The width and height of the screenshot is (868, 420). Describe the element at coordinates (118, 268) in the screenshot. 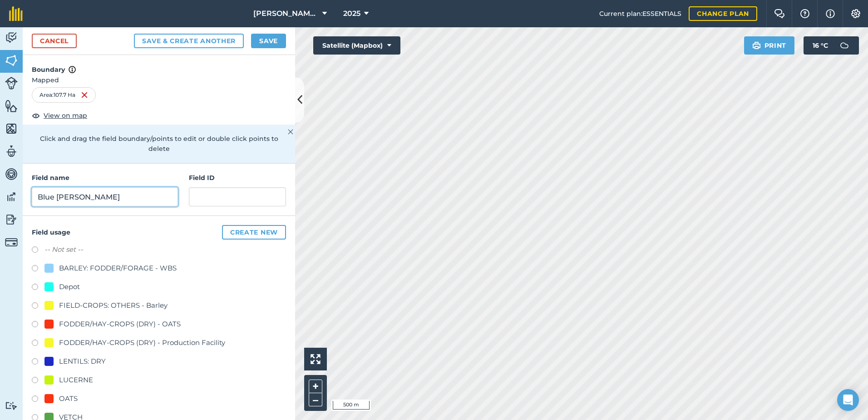

I see `div: BARLEY: FODDER/FORAGE - WBS` at that location.